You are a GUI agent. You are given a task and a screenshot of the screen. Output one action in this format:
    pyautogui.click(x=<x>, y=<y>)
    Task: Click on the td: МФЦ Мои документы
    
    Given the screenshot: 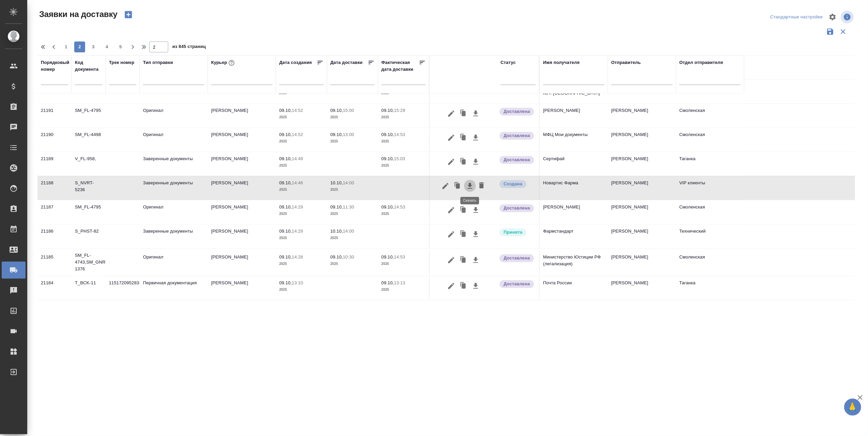 What is the action you would take?
    pyautogui.click(x=573, y=140)
    